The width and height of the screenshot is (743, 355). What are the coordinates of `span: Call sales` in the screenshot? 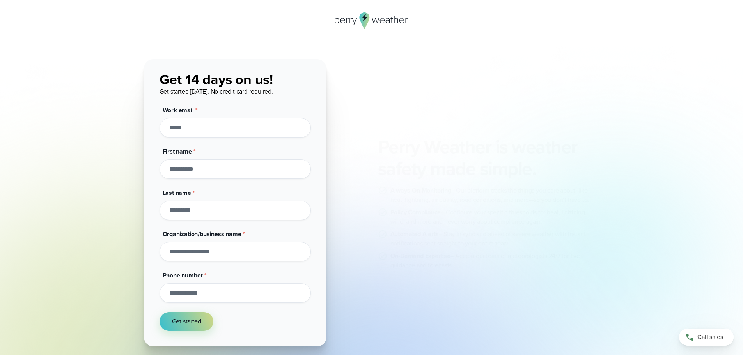 It's located at (710, 337).